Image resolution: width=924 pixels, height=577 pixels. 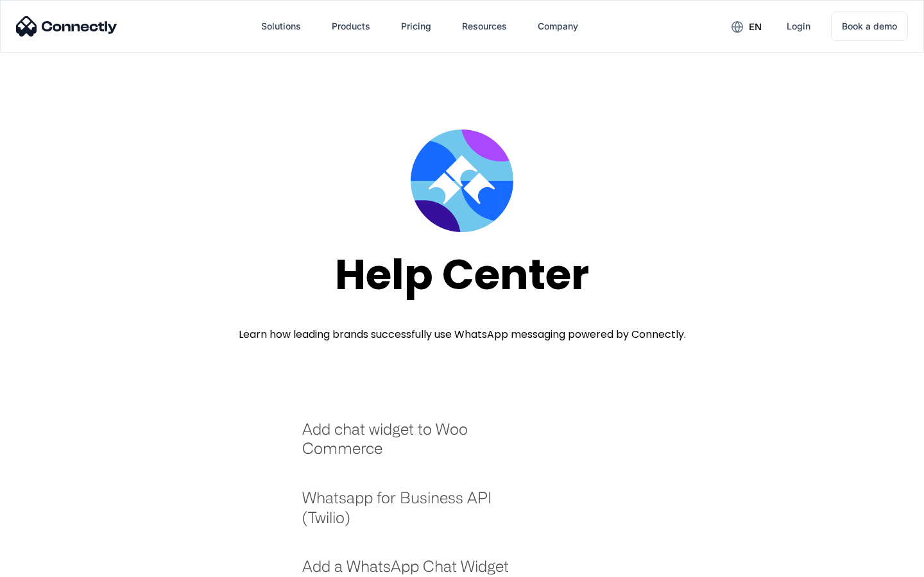 I want to click on div: Learn how leading brands successfully use WhatsApp messaging powered by Connectly., so click(x=462, y=335).